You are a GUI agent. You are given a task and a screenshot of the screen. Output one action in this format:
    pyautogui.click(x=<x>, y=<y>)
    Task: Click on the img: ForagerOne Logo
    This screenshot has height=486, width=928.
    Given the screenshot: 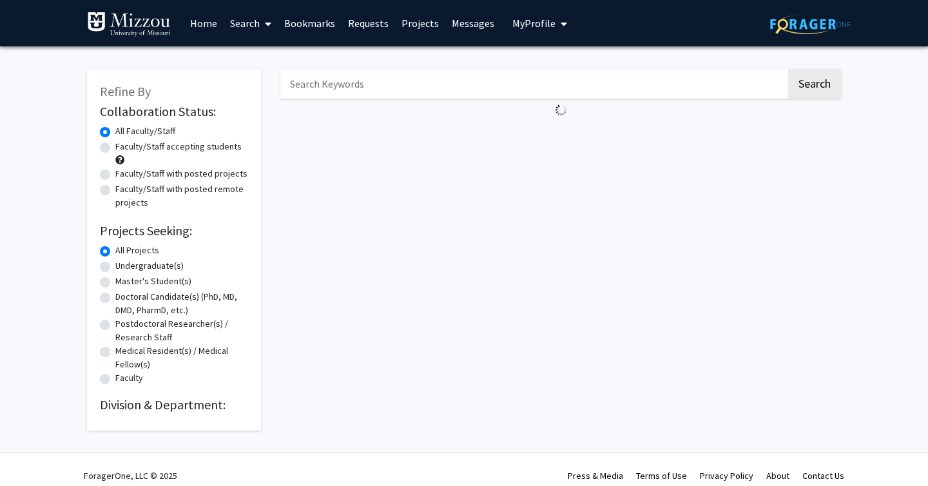 What is the action you would take?
    pyautogui.click(x=810, y=24)
    